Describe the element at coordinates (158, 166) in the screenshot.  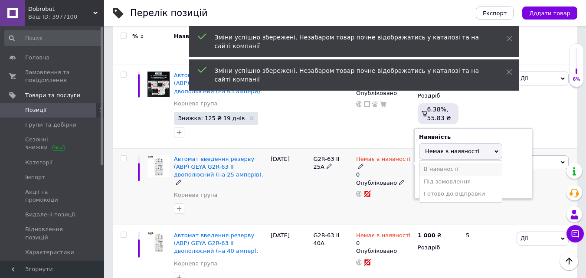
I see `img: Автомат вводу резерву (АВР) GEYA G2R-63 II двухполюсний (на 25 ампер).` at that location.